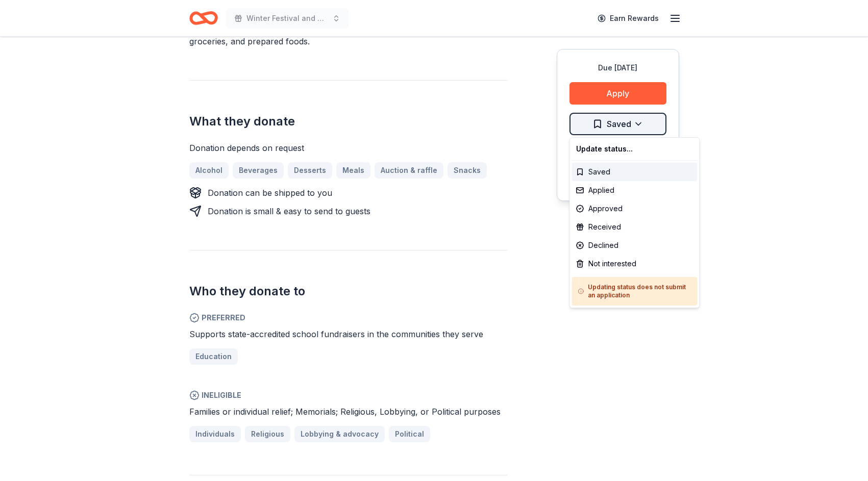 Image resolution: width=868 pixels, height=481 pixels. What do you see at coordinates (635, 209) in the screenshot?
I see `div: Approved` at bounding box center [635, 209].